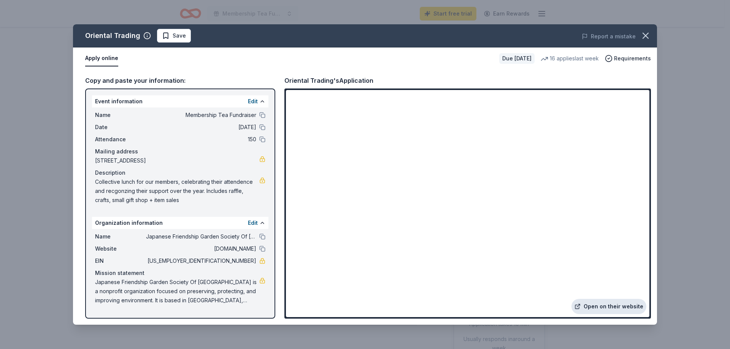  What do you see at coordinates (120, 127) in the screenshot?
I see `span: Date` at bounding box center [120, 127].